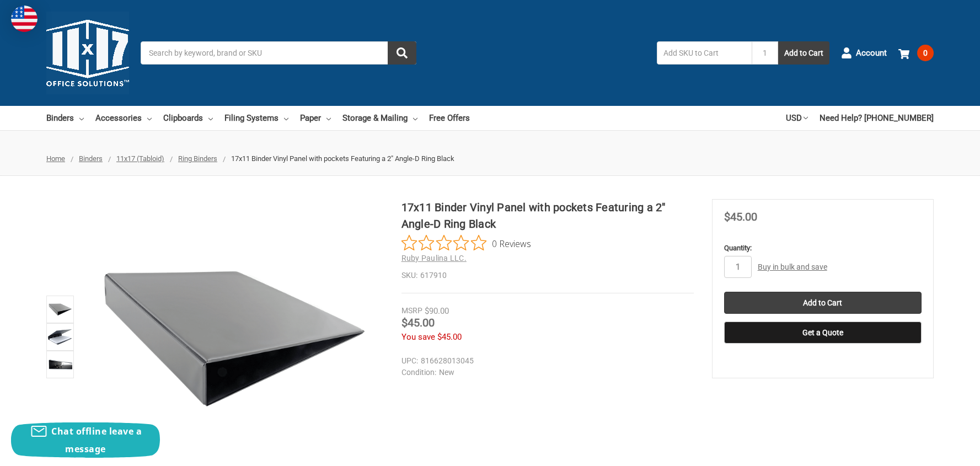 This screenshot has width=980, height=466. What do you see at coordinates (88, 53) in the screenshot?
I see `img: 11x17.com` at bounding box center [88, 53].